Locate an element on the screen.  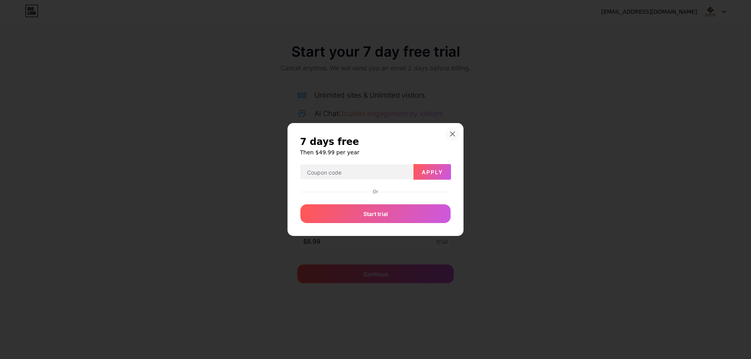
span: Apply is located at coordinates (432, 172).